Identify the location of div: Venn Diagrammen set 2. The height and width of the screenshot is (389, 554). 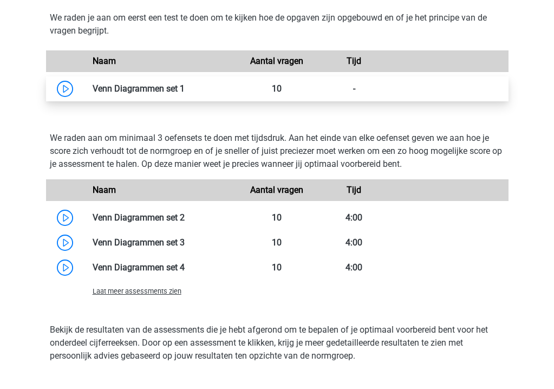
(162, 218).